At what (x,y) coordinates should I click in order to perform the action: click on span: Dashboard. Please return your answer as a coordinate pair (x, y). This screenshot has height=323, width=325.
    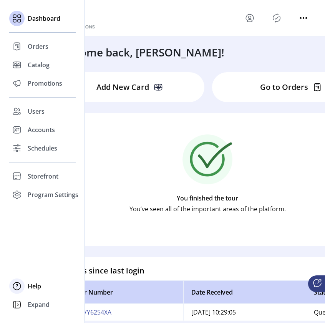
    Looking at the image, I should click on (44, 18).